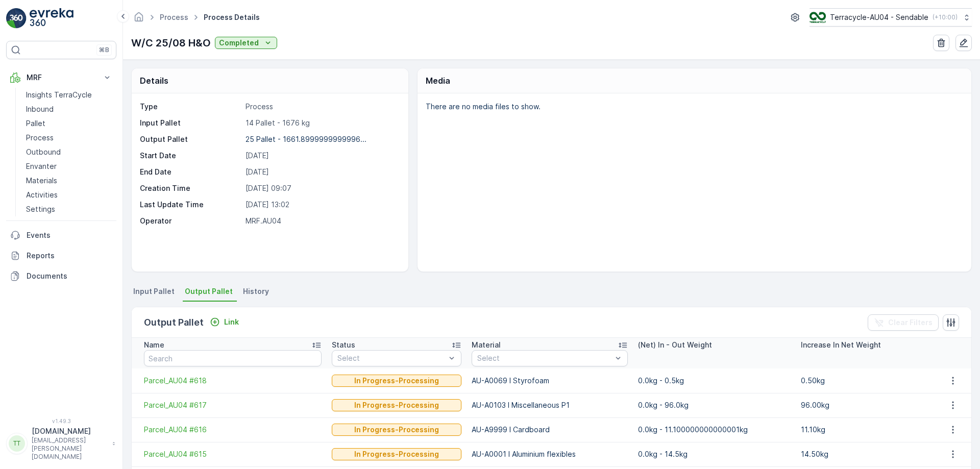 The image size is (980, 469). Describe the element at coordinates (69, 195) in the screenshot. I see `a: Activities` at that location.